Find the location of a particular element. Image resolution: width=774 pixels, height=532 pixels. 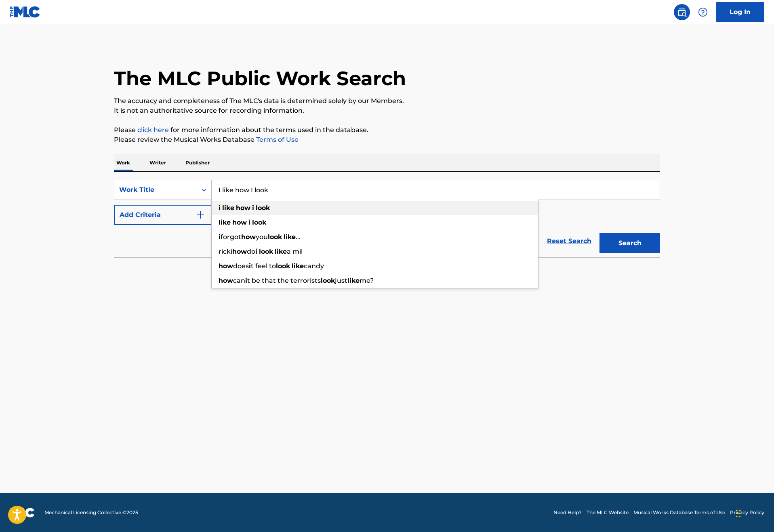

p: The accuracy and completeness of The MLC's data is determined solely by our Members. is located at coordinates (387, 101).